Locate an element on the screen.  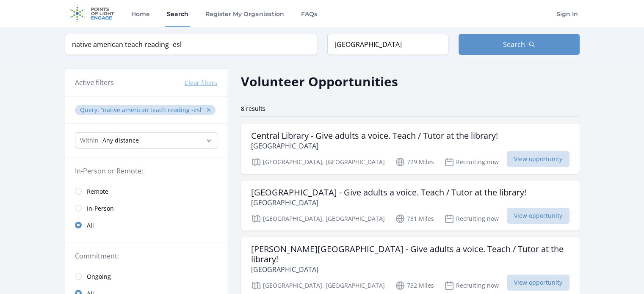
legend: In-Person or Remote: is located at coordinates (146, 171).